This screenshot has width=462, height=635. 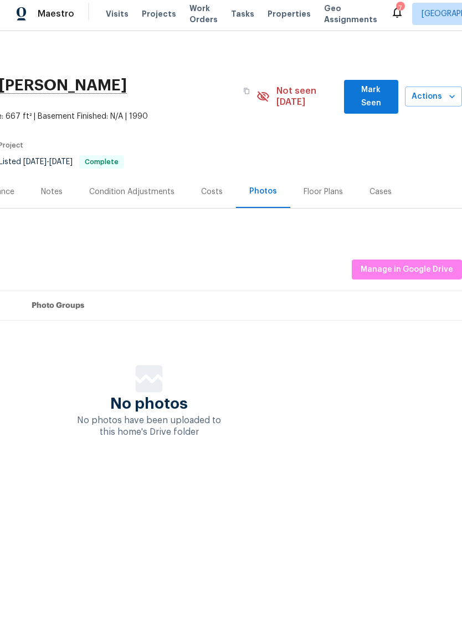 What do you see at coordinates (242, 309) in the screenshot?
I see `th: Photo Groups` at bounding box center [242, 309].